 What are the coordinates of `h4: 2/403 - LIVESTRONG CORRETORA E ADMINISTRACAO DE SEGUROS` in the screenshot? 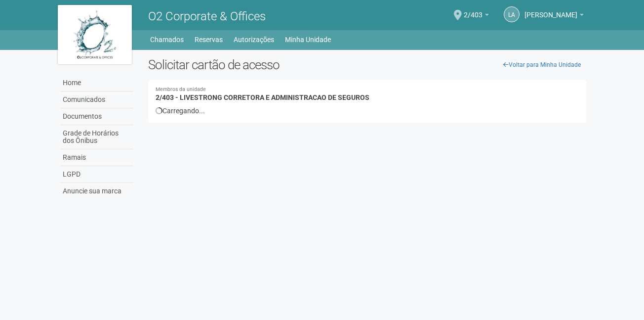 It's located at (367, 94).